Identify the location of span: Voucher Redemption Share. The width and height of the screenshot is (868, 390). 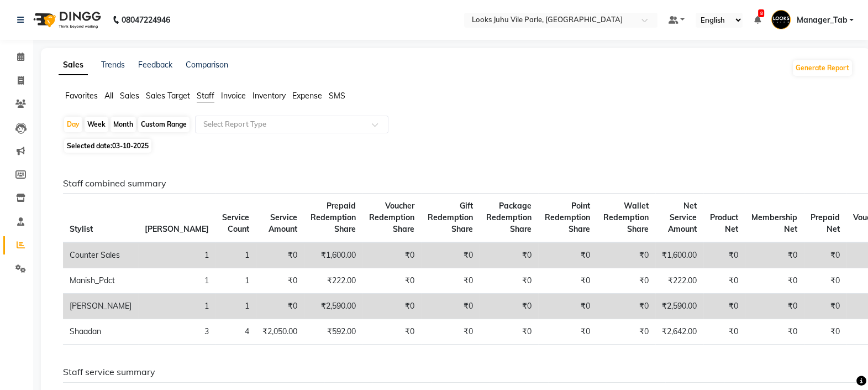
(392, 217).